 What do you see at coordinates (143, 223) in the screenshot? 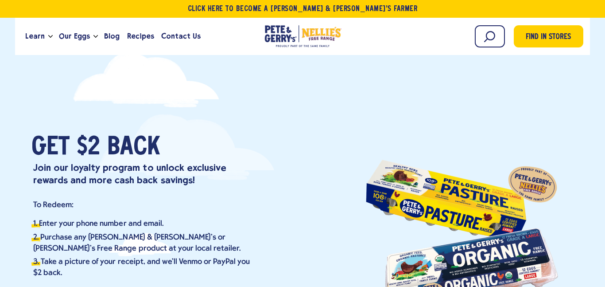
I see `li: Enter your phone number and email.` at bounding box center [143, 223].